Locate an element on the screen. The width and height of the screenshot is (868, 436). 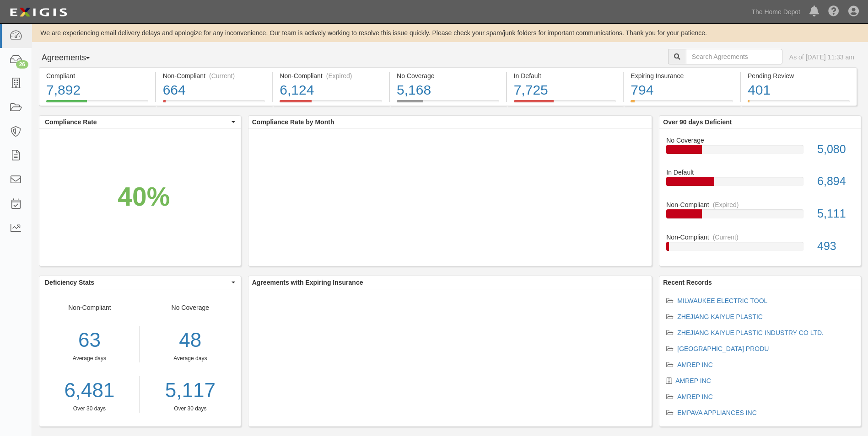
a: Non-Compliant(Current)664 is located at coordinates (214, 104).